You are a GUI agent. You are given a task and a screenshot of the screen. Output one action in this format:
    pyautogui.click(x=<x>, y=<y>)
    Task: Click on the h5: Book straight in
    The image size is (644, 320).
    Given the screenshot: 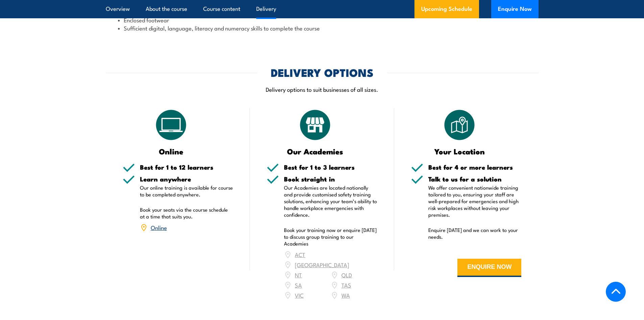 What is the action you would take?
    pyautogui.click(x=330, y=179)
    